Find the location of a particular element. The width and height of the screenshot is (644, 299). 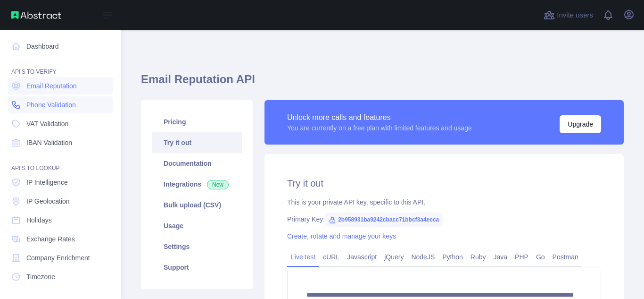

span: Phone Validation is located at coordinates (51, 105).